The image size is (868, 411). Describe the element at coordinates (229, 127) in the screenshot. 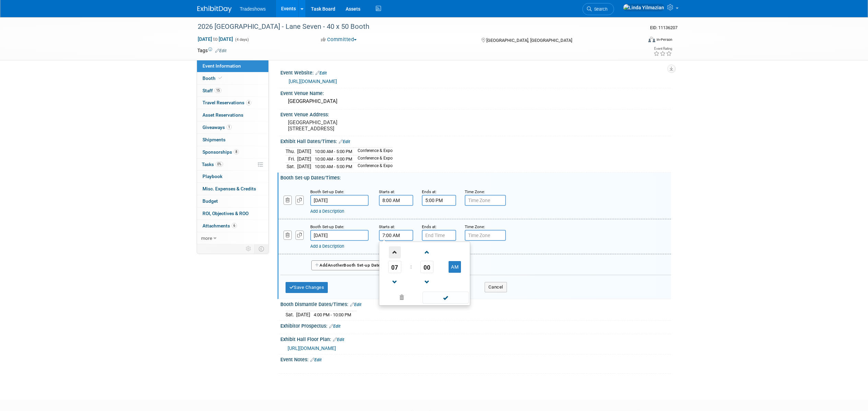

I see `span: 1` at that location.